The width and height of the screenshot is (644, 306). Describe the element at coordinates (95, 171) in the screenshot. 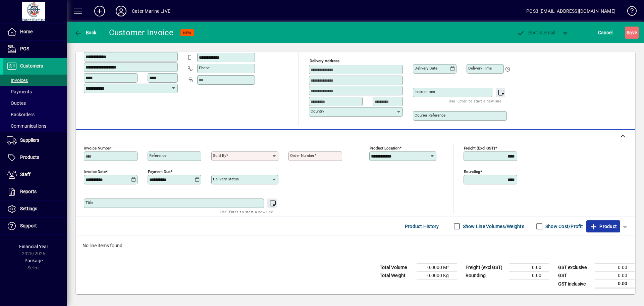

I see `mat-label: Invoice date` at that location.